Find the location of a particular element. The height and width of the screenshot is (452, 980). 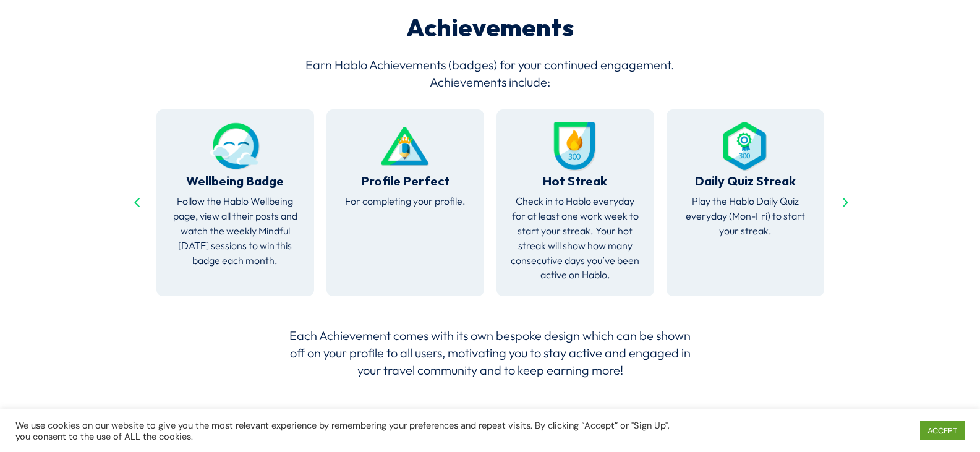

p: Check in to Hablo everyday for at least one work week to start your streak. Your hot streak will ... is located at coordinates (575, 238).